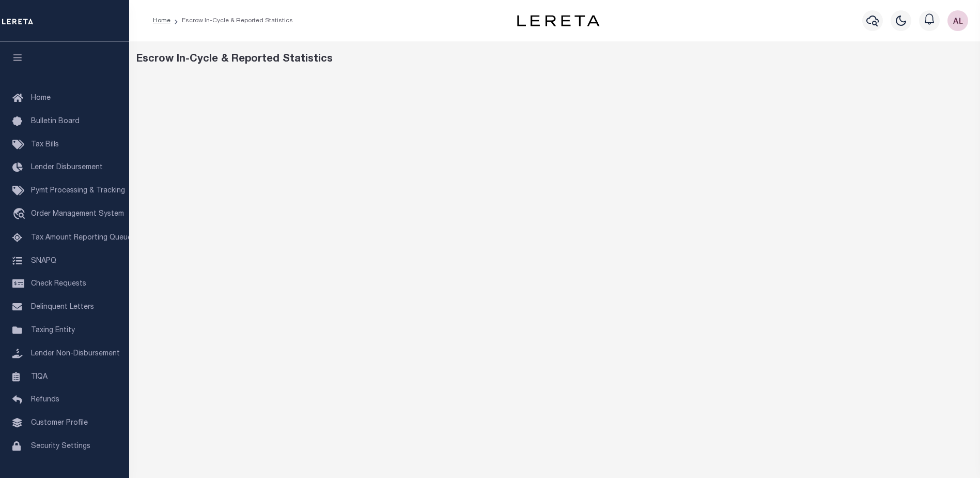  What do you see at coordinates (53, 330) in the screenshot?
I see `span: Taxing Entity` at bounding box center [53, 330].